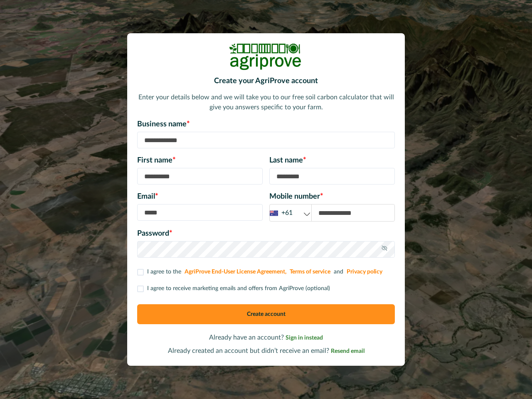 This screenshot has height=399, width=532. Describe the element at coordinates (266, 82) in the screenshot. I see `h2: Create your AgriProve account` at that location.